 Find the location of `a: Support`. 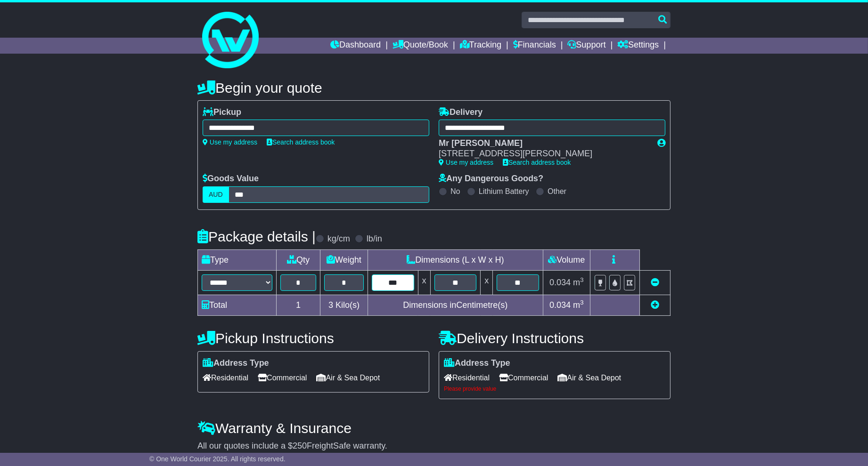

a: Support is located at coordinates (586, 46).